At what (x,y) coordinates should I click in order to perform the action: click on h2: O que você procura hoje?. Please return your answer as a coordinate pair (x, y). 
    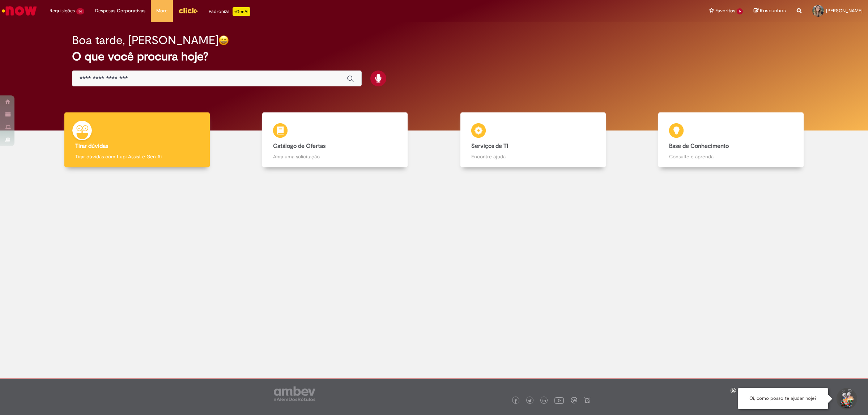
    Looking at the image, I should click on (434, 57).